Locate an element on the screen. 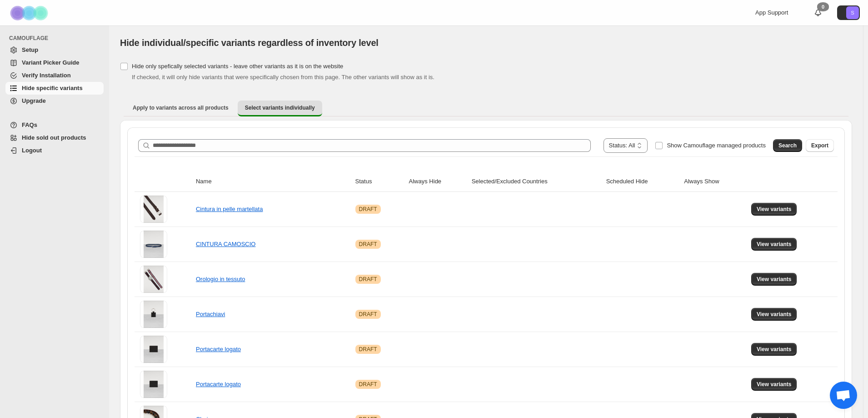 The width and height of the screenshot is (868, 418). span: Avatar with initials S is located at coordinates (853, 13).